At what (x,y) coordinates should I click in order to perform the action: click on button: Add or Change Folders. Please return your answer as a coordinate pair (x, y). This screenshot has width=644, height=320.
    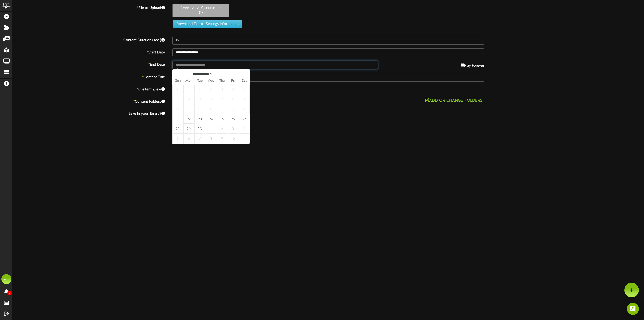
    Looking at the image, I should click on (454, 101).